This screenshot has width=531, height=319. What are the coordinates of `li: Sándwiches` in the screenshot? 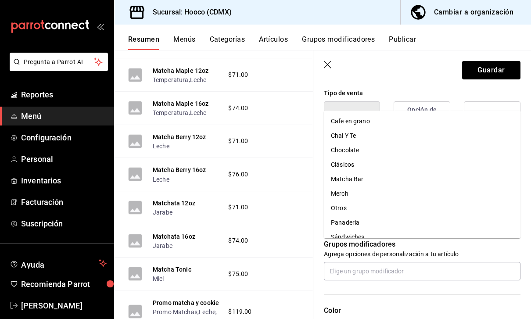 It's located at (422, 237).